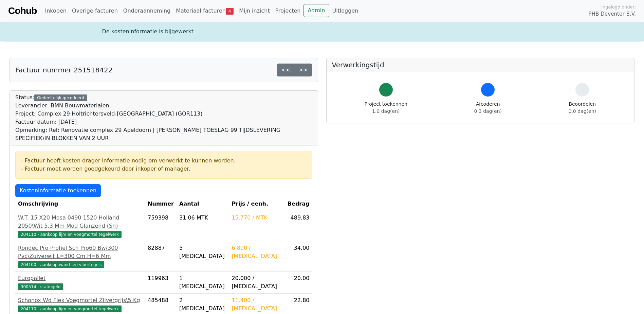 The image size is (644, 314). What do you see at coordinates (204, 11) in the screenshot?
I see `a: Materiaal facturen4` at bounding box center [204, 11].